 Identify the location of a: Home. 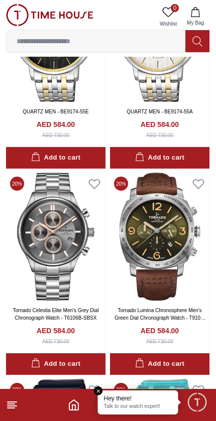
(74, 405).